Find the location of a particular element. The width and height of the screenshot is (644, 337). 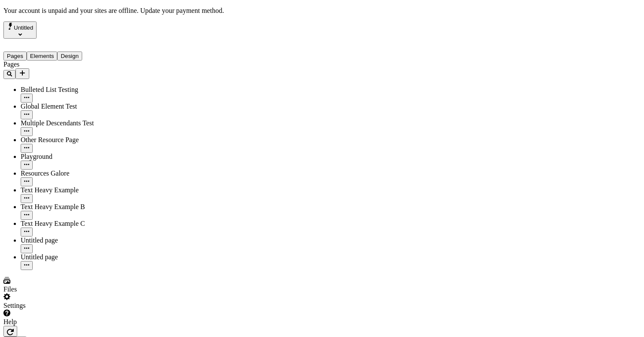

button: Add new is located at coordinates (22, 73).